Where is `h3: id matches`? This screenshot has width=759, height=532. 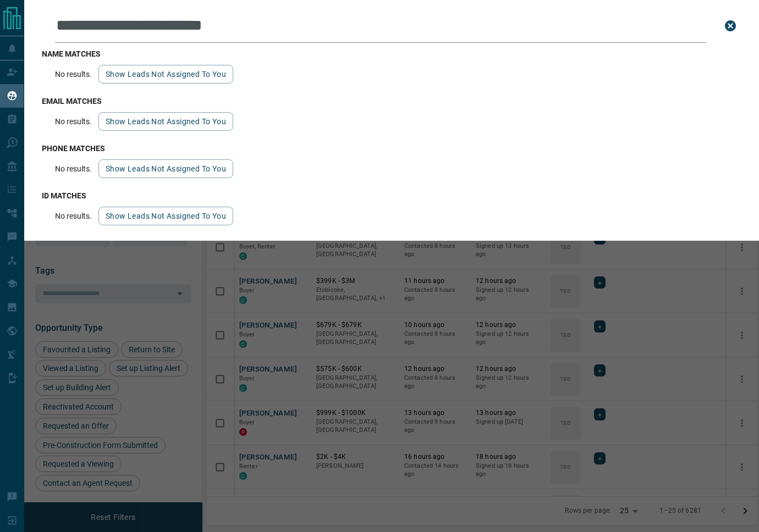 h3: id matches is located at coordinates (392, 196).